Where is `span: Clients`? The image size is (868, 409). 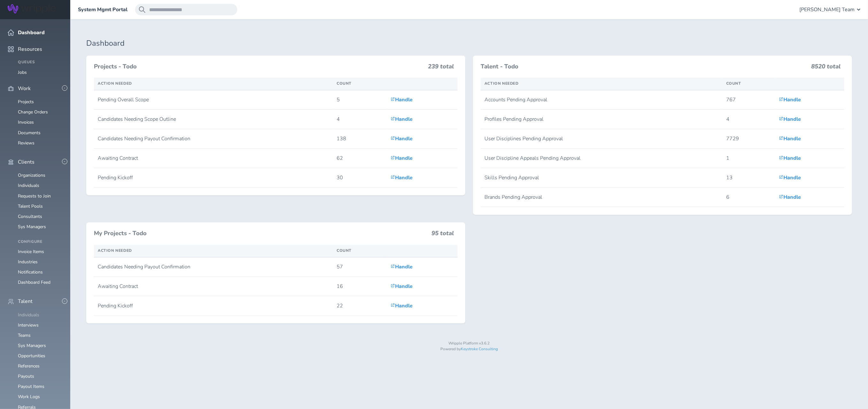 span: Clients is located at coordinates (26, 162).